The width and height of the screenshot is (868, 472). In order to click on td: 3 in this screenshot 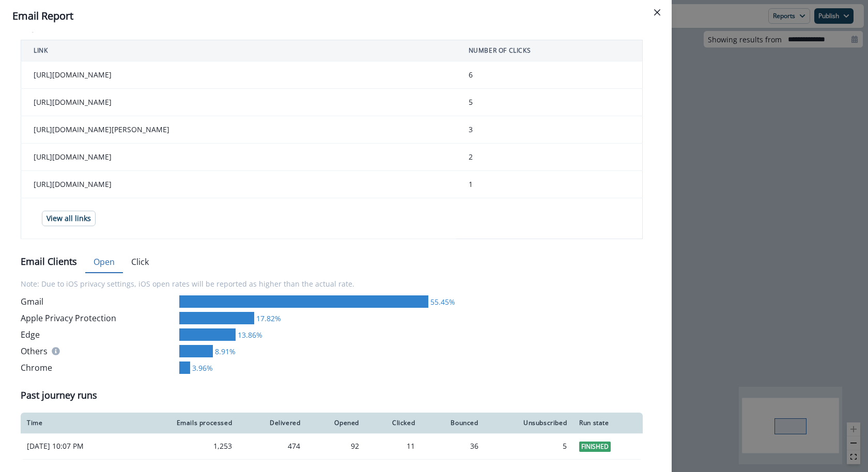, I will do `click(549, 129)`.